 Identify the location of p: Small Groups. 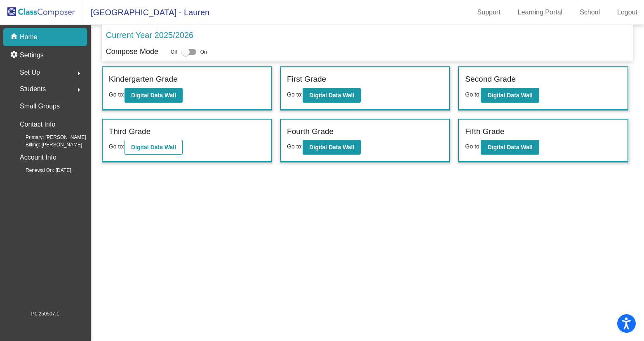
(40, 107).